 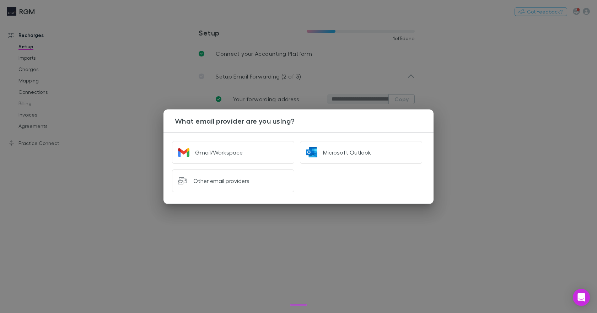 What do you see at coordinates (233, 152) in the screenshot?
I see `button: Gmail/Workspace` at bounding box center [233, 152].